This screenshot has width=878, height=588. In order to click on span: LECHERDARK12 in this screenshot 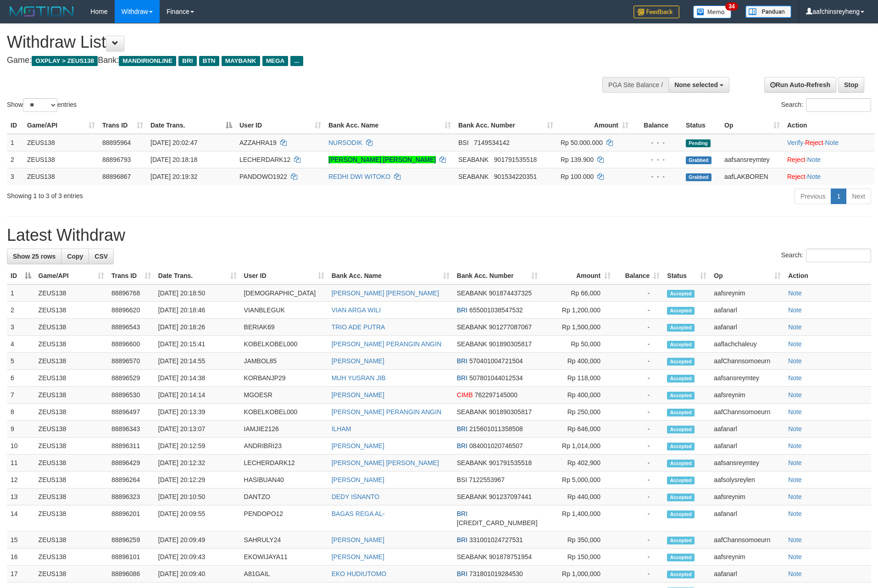, I will do `click(265, 159)`.